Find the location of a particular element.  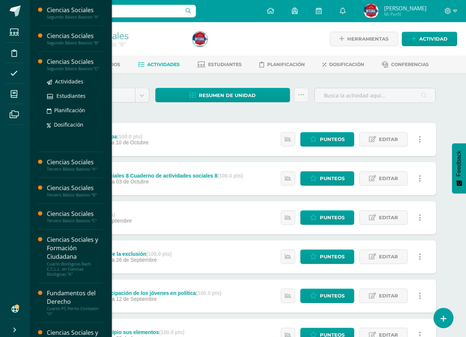

span: 03 de Octubre is located at coordinates (133, 182).